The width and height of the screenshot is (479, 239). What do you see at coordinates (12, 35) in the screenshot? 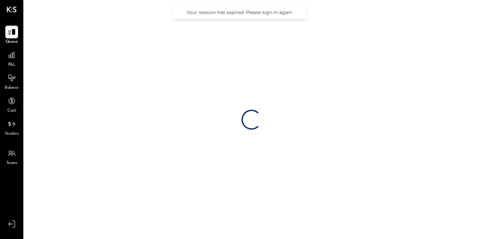
I see `a: Queue` at bounding box center [12, 35].